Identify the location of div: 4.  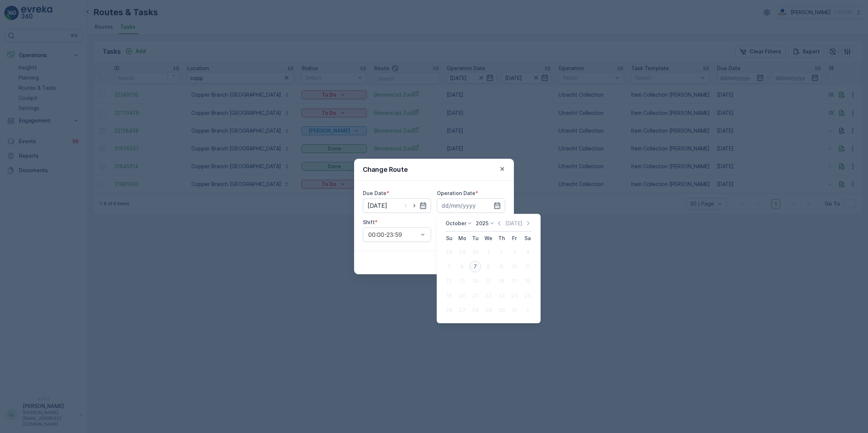
(528, 252).